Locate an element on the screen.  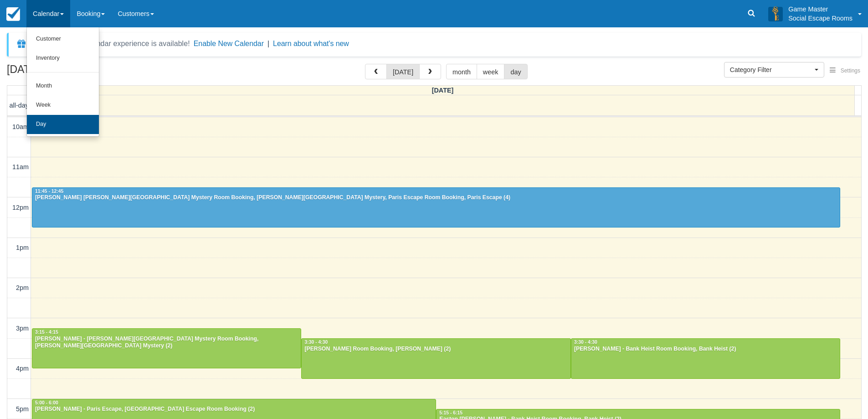
p: Game Master is located at coordinates (820, 9).